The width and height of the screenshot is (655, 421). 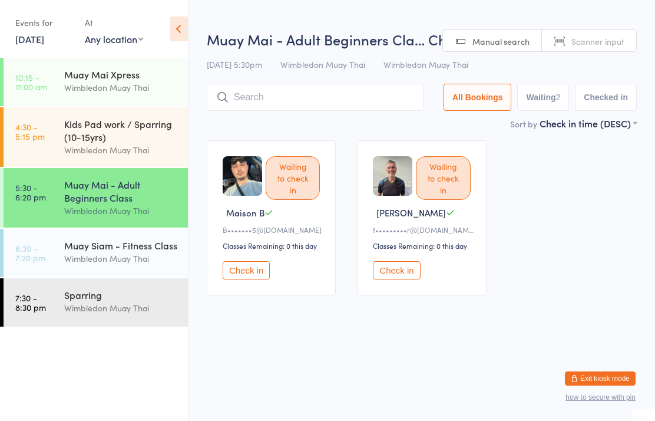 I want to click on time: 4:30 - 5:15 pm, so click(x=30, y=131).